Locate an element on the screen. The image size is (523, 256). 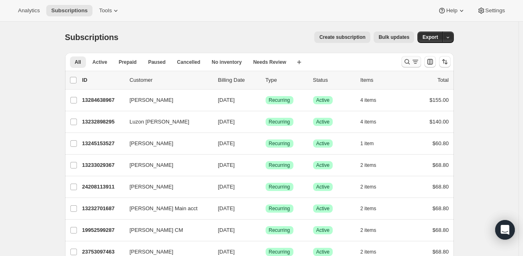
button: Bulk updates is located at coordinates (394, 37).